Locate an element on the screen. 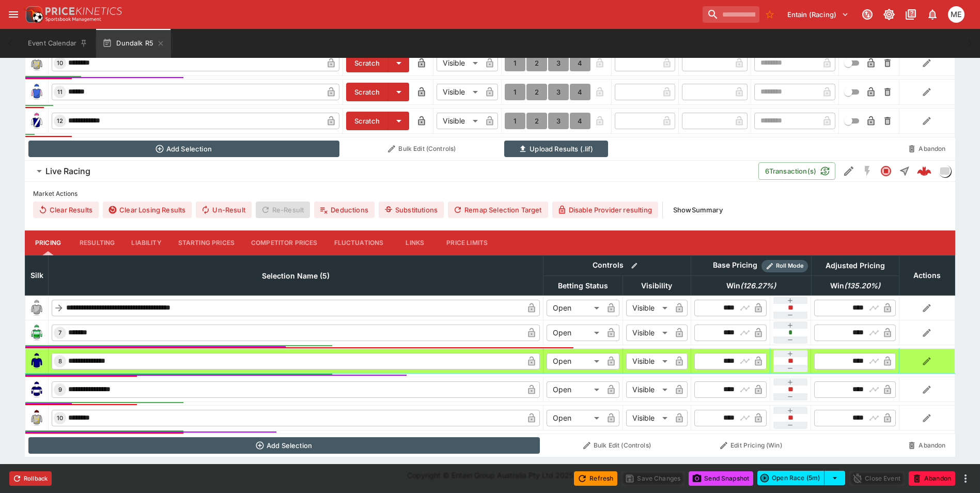  div: db27d7de-8d57-4900-b7cb-34fc5bc2c51a is located at coordinates (924, 171).